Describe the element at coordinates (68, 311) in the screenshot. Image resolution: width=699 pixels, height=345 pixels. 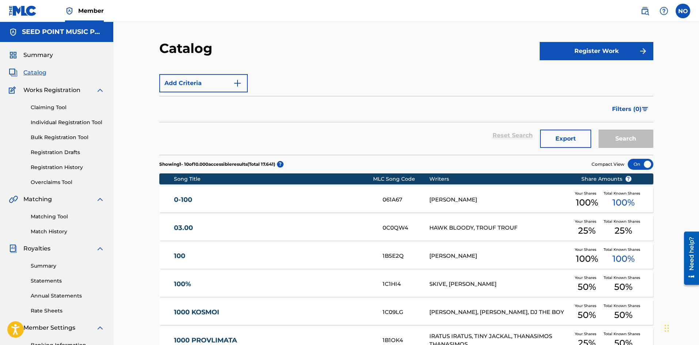
I see `a: Rate Sheets` at that location.